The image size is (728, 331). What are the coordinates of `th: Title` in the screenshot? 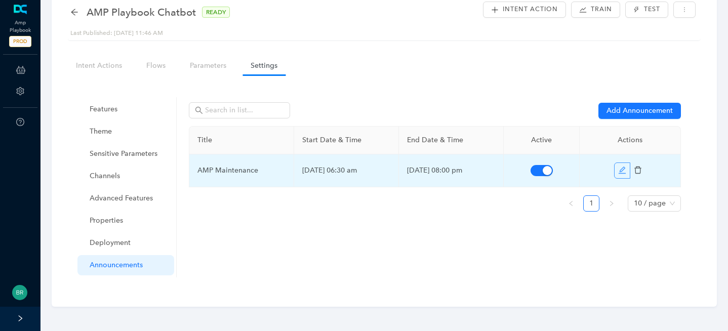 It's located at (242, 140).